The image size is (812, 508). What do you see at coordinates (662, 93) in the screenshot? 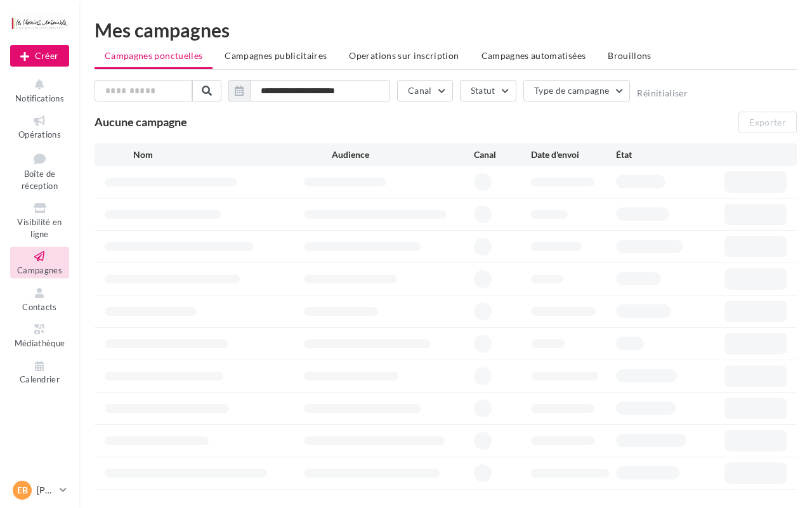
I see `button: Réinitialiser` at bounding box center [662, 93].